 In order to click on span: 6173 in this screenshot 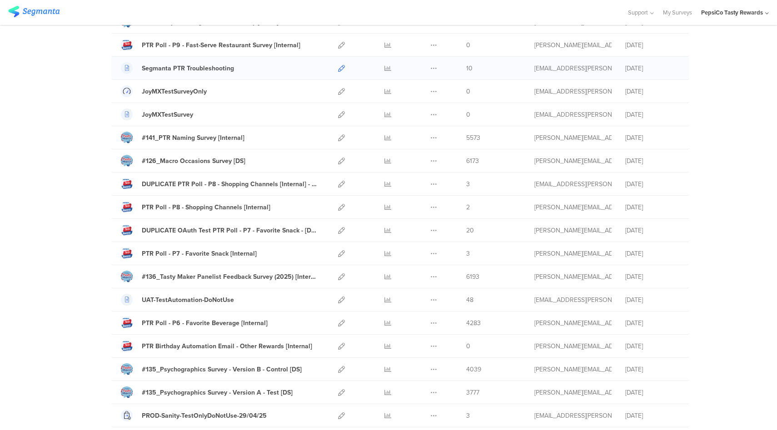, I will do `click(472, 161)`.